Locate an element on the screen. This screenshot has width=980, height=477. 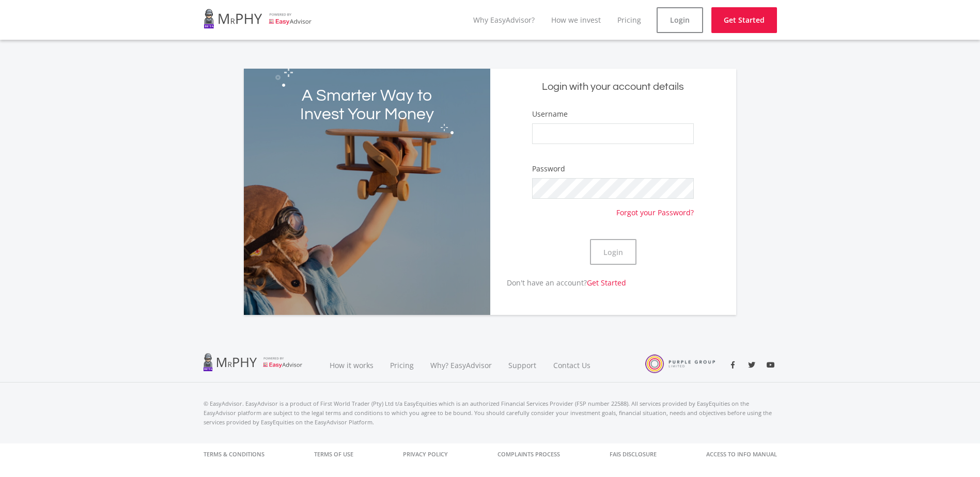
label: Password is located at coordinates (549, 169).